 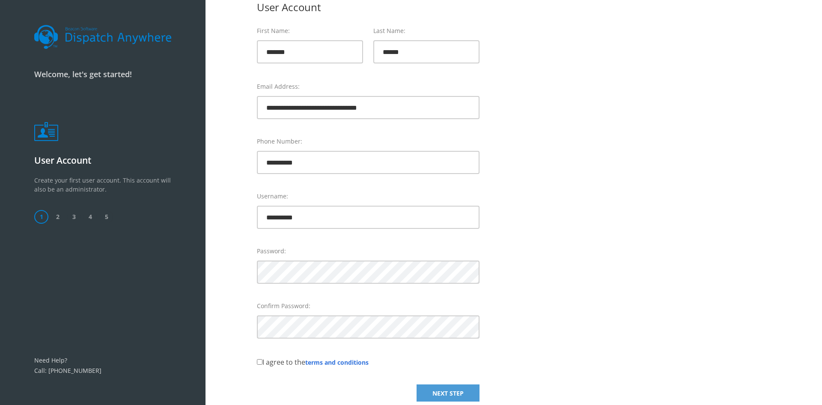 What do you see at coordinates (448, 393) in the screenshot?
I see `a: NEXT STEP` at bounding box center [448, 393].